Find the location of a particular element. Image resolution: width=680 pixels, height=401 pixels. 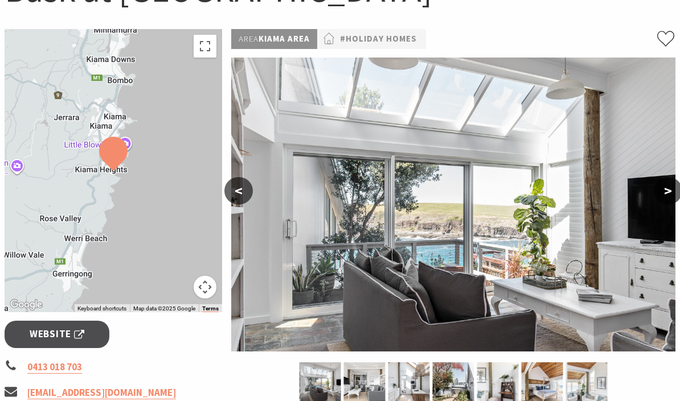

a: Terms (opens in new tab) is located at coordinates (210, 309).